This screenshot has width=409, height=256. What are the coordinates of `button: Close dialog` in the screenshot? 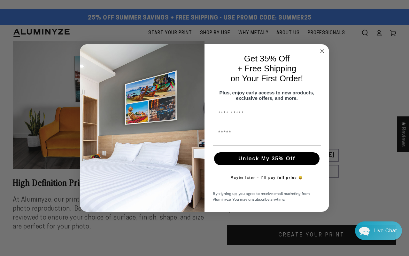 It's located at (322, 51).